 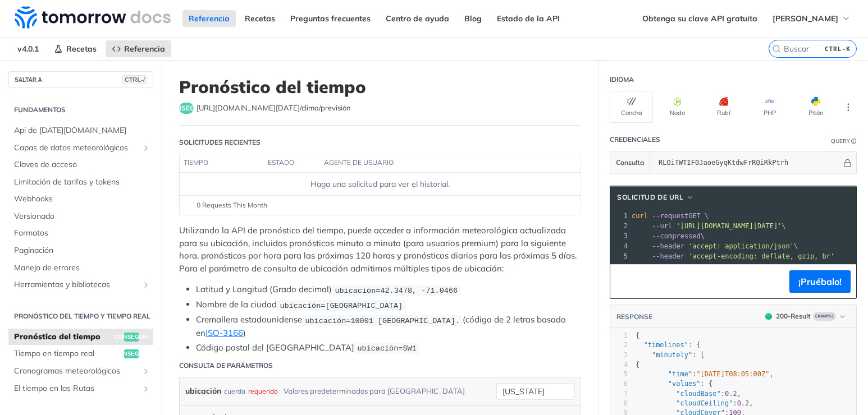 I want to click on span: Example, so click(x=824, y=316).